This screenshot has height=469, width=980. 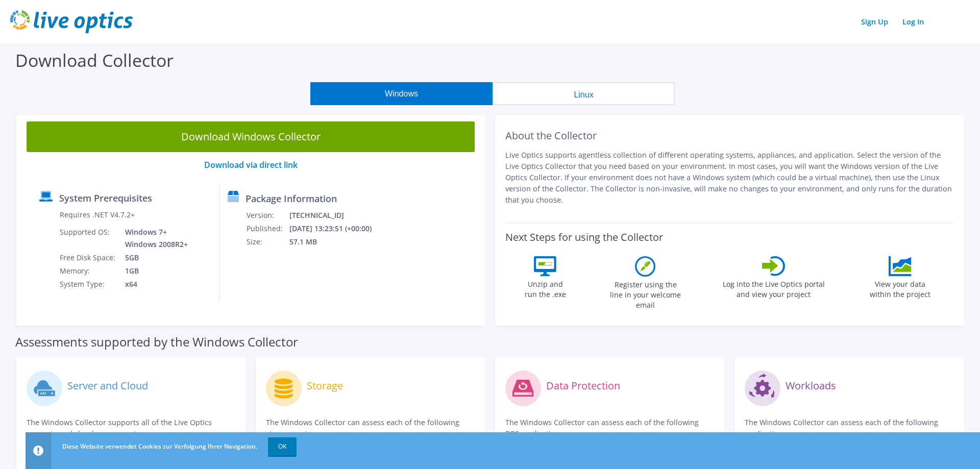 I want to click on button: Linux, so click(x=584, y=93).